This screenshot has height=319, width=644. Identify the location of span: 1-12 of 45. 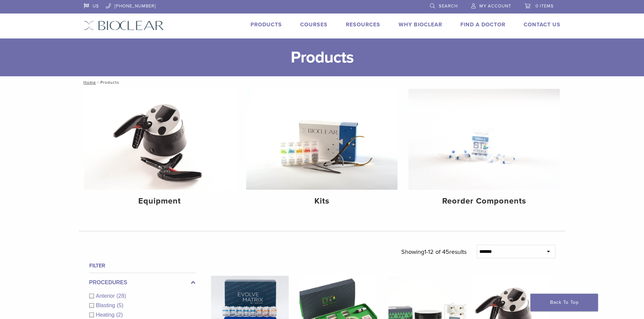
(437, 252).